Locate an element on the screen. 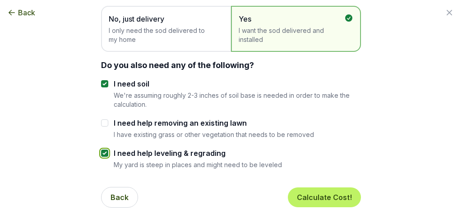 The width and height of the screenshot is (462, 223). p: My yard is steep in places and might need to be leveled is located at coordinates (198, 165).